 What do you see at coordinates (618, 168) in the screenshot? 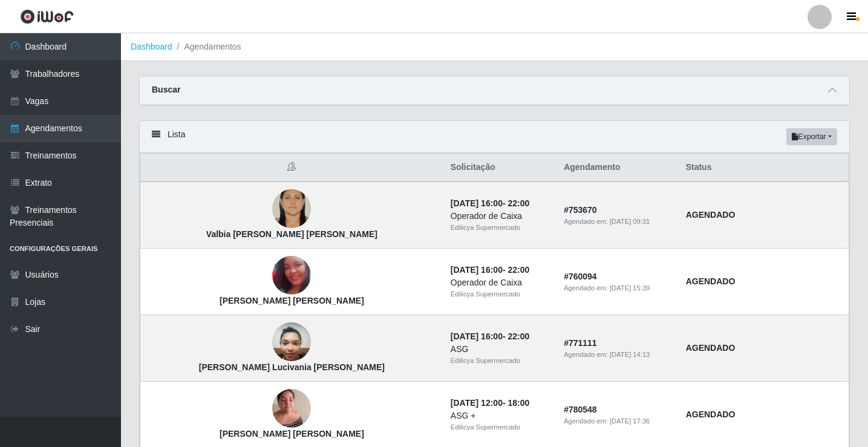
I see `th: Agendamento` at bounding box center [618, 168].